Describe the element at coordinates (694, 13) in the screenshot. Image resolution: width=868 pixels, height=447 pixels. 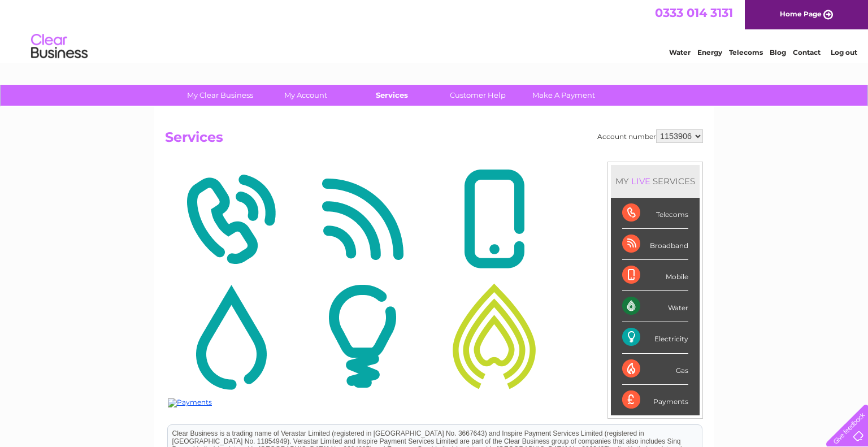
I see `a: 0333 014 3131` at that location.